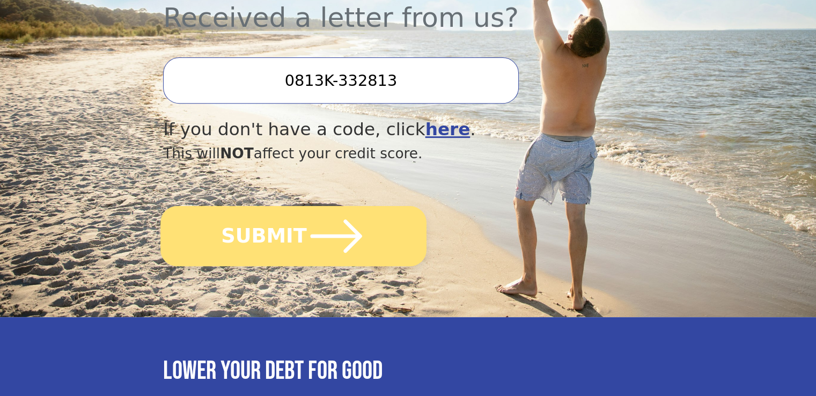  What do you see at coordinates (408, 371) in the screenshot?
I see `h3: Lower your debt for good` at bounding box center [408, 371].